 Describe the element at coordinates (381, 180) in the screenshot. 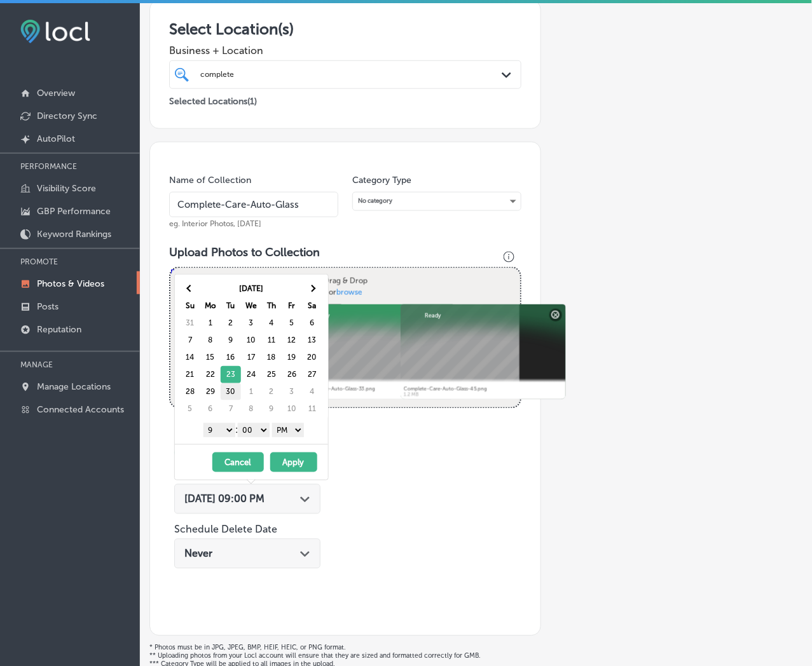

I see `label: Category Type` at that location.